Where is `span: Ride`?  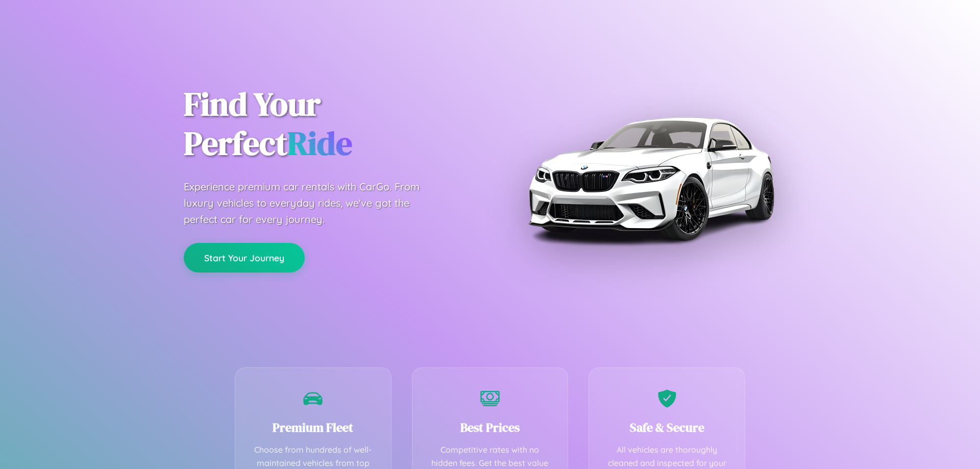
span: Ride is located at coordinates (320, 143).